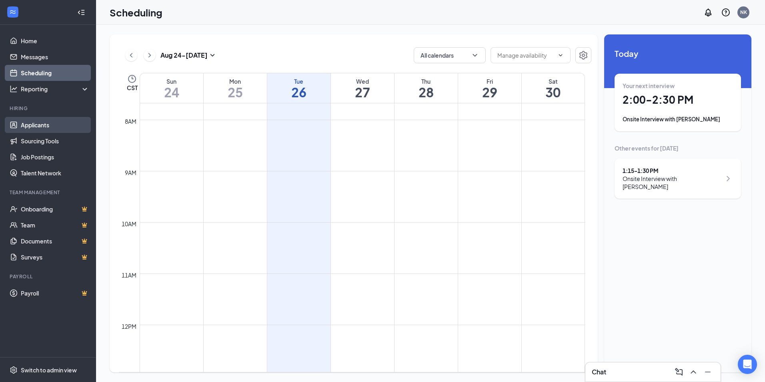  I want to click on div: Mon, so click(235, 81).